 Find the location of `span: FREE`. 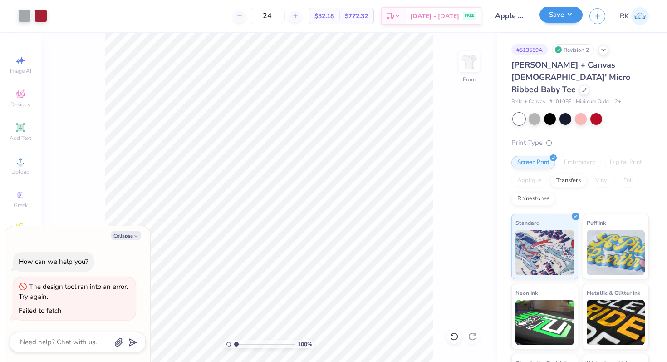

span: FREE is located at coordinates (469, 16).